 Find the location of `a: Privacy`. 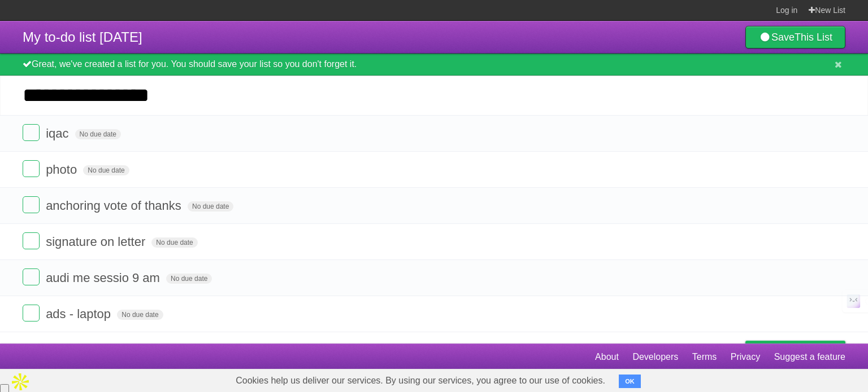

a: Privacy is located at coordinates (746, 357).